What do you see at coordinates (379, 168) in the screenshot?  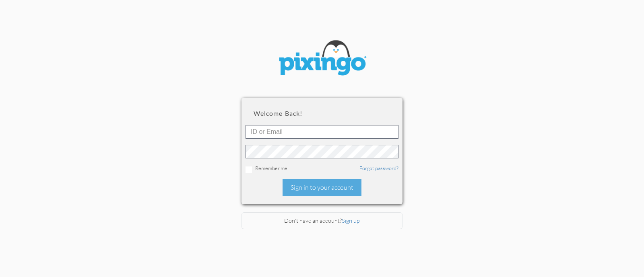 I see `a: Forgot password?` at bounding box center [379, 168].